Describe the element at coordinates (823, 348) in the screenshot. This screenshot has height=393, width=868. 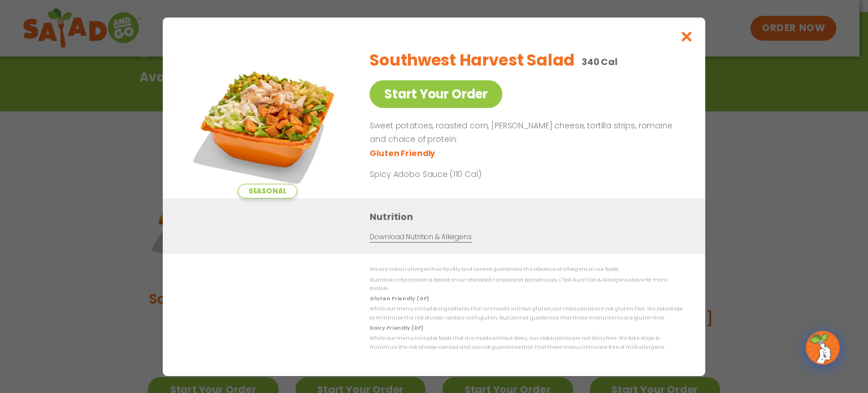
I see `img: wpChatIcon` at that location.